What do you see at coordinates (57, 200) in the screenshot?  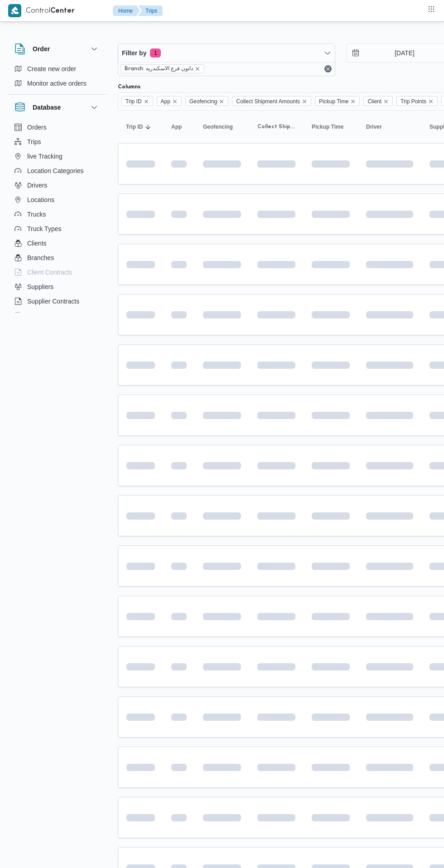 I see `button: Locations` at bounding box center [57, 200].